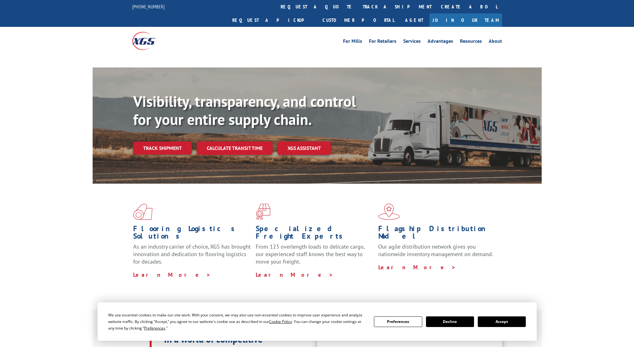 The width and height of the screenshot is (634, 347). What do you see at coordinates (414, 20) in the screenshot?
I see `a: Agent` at bounding box center [414, 20].